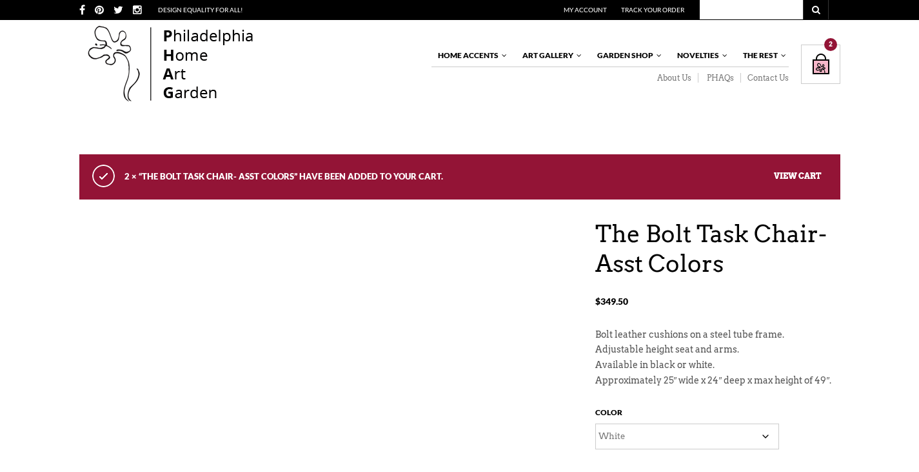 The height and width of the screenshot is (472, 919). Describe the element at coordinates (718, 381) in the screenshot. I see `p: Approximately 25″ wide x 24″ deep x max height of 49″.` at that location.